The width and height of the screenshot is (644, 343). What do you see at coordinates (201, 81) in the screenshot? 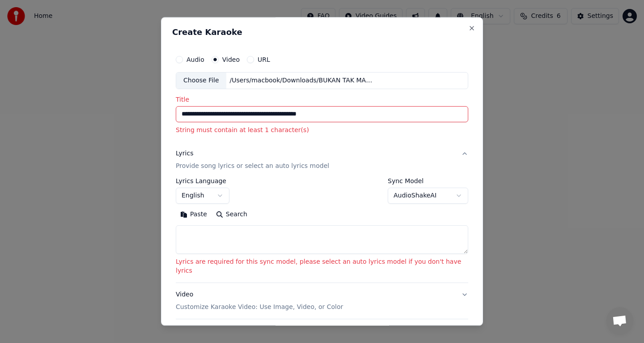
I see `div: Choose File` at bounding box center [201, 81].